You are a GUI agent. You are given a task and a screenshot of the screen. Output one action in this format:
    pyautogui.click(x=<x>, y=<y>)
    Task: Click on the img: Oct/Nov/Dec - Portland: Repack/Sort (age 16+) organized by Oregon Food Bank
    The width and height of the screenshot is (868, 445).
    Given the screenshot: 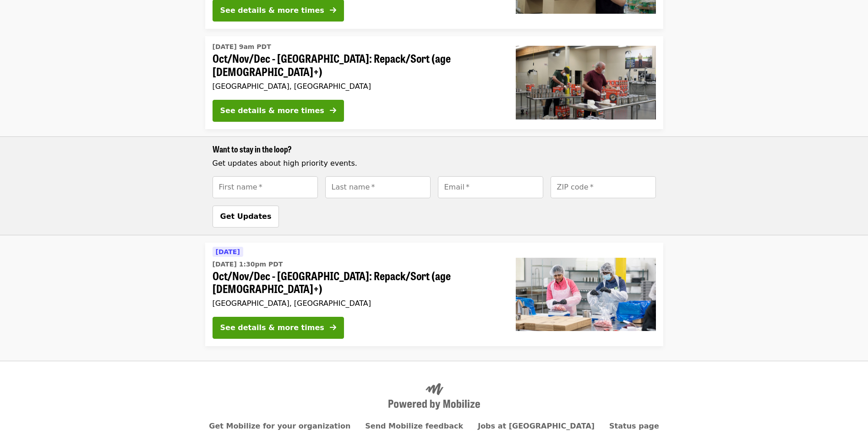 What is the action you would take?
    pyautogui.click(x=586, y=83)
    